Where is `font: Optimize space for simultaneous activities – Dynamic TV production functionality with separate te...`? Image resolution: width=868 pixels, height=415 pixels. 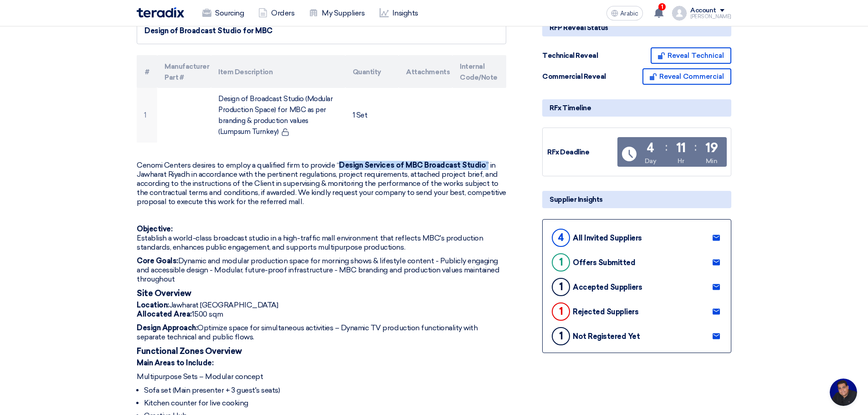
font: Optimize space for simultaneous activities – Dynamic TV production functionality with separate te... is located at coordinates (307, 332).